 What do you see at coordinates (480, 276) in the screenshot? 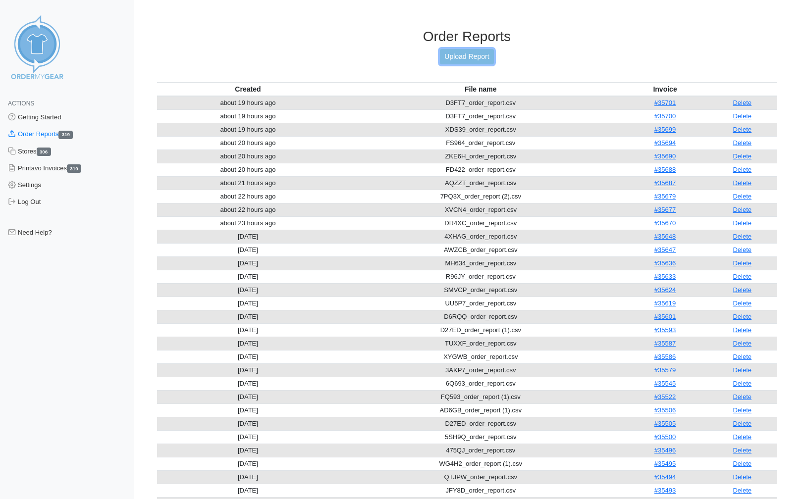
I see `td: R96JY_order_report.csv` at bounding box center [480, 276].